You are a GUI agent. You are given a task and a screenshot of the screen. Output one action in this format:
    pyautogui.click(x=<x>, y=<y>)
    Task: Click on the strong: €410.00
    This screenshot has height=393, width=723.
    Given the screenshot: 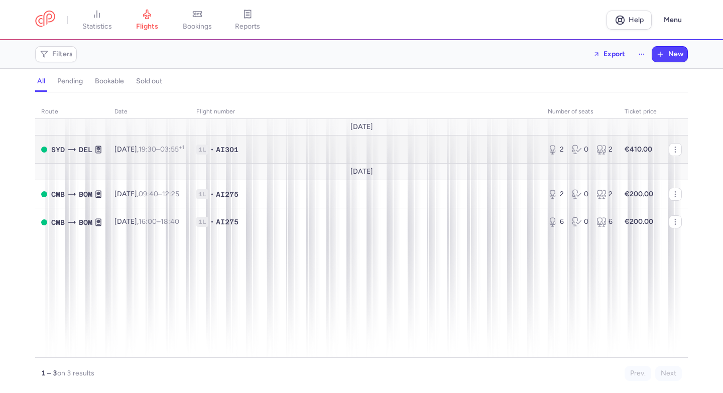 What is the action you would take?
    pyautogui.click(x=638, y=149)
    